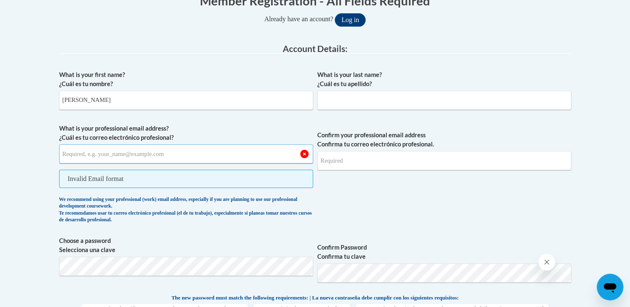 The image size is (630, 307). What do you see at coordinates (444, 80) in the screenshot?
I see `label: What is your last name? ¿Cuál es tu apellido?` at bounding box center [444, 80].